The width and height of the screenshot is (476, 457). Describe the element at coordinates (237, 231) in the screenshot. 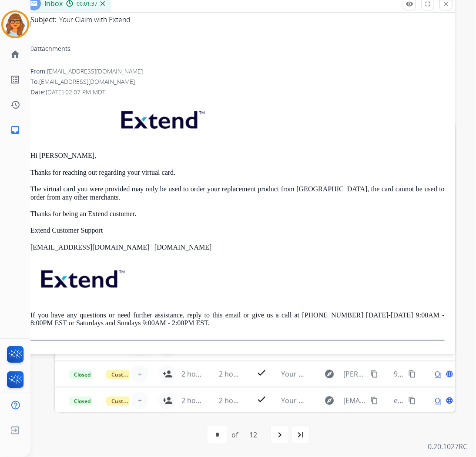

I see `p: Extend Customer Support` at that location.